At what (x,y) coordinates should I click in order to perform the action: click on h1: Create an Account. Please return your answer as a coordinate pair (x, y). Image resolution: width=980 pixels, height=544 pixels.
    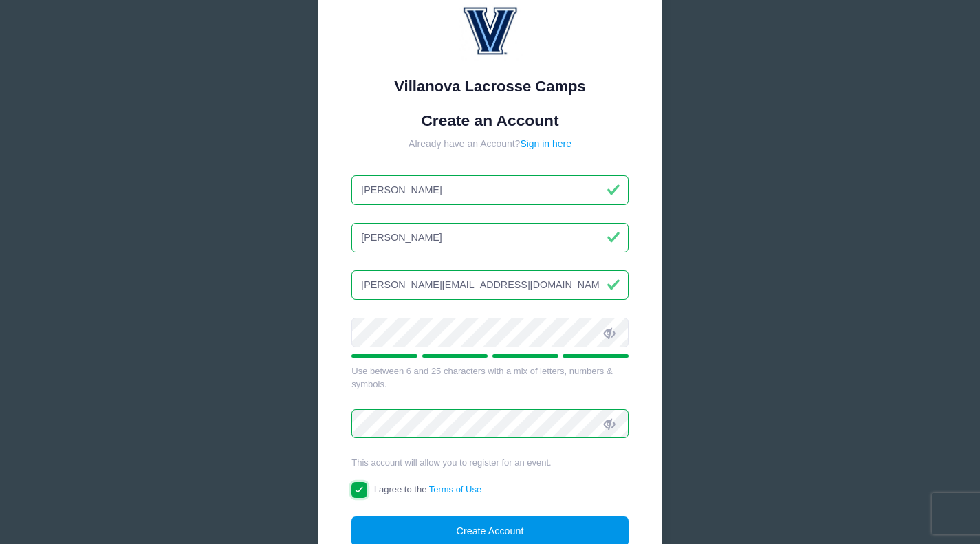
    Looking at the image, I should click on (490, 120).